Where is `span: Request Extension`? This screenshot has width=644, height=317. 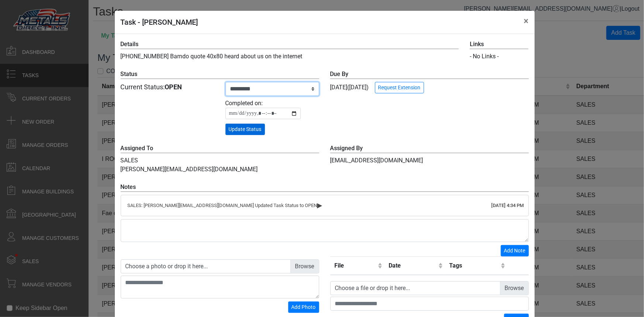 span: Request Extension is located at coordinates (400, 88).